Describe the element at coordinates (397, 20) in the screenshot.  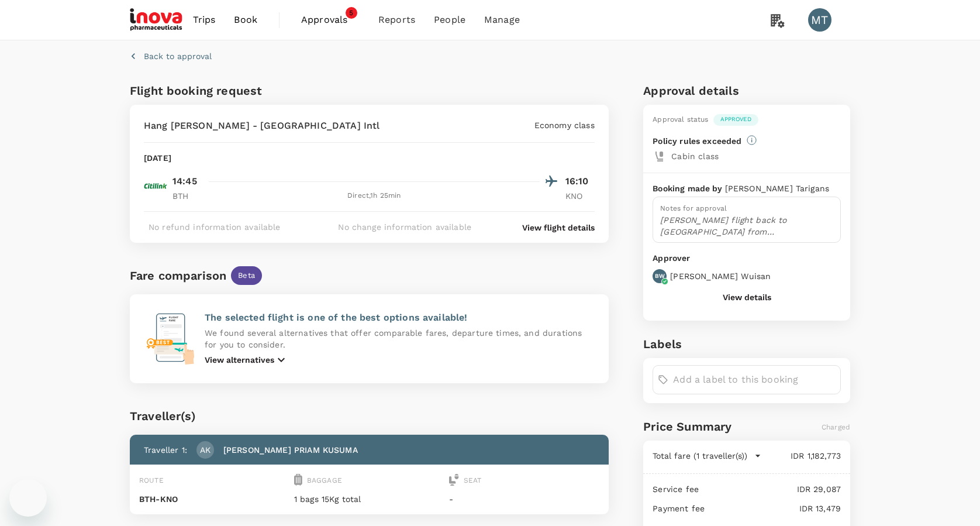
I see `span: Reports` at that location.